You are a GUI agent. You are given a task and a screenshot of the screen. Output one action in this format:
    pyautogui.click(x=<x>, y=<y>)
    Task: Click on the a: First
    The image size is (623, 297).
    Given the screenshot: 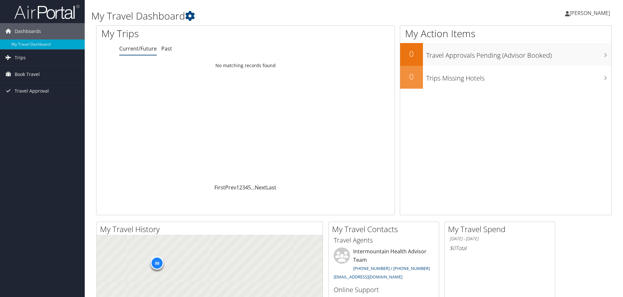 What is the action you would take?
    pyautogui.click(x=220, y=187)
    